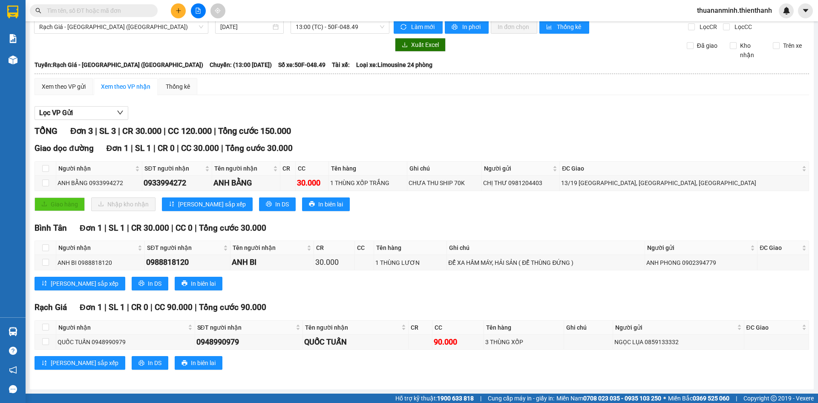 This screenshot has width=818, height=403. I want to click on span: bar-chart, so click(550, 27).